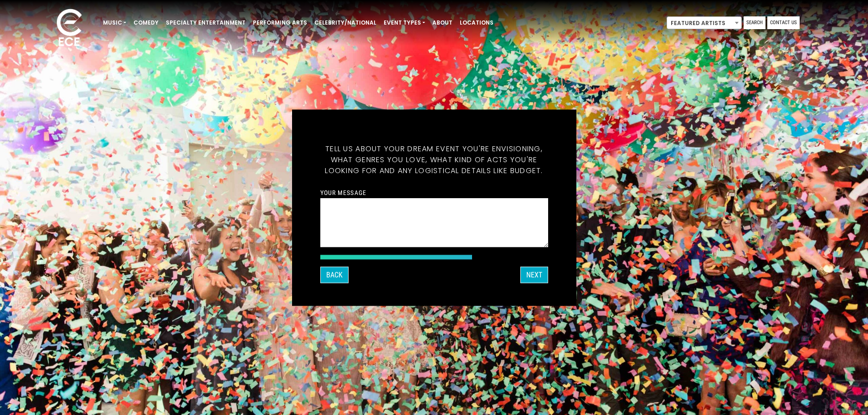 The image size is (868, 415). Describe the element at coordinates (114, 23) in the screenshot. I see `a: Music` at that location.